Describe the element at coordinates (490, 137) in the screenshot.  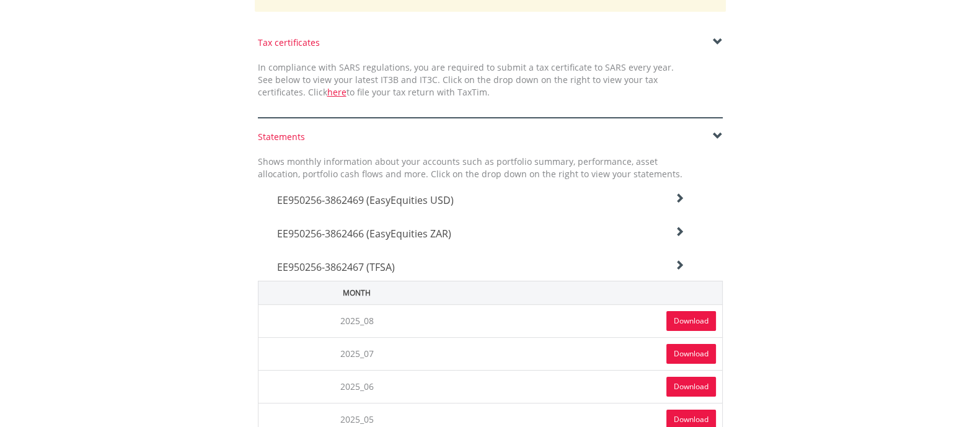
I see `div: Statements` at that location.